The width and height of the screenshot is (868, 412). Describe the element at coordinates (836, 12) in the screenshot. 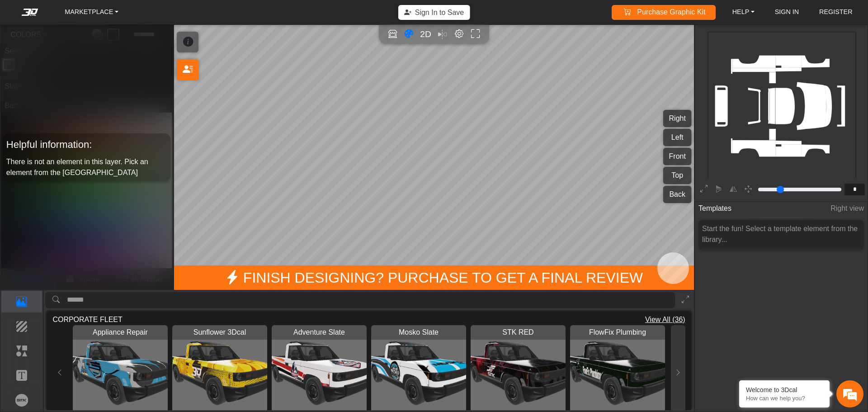

I see `a: REGISTER` at that location.